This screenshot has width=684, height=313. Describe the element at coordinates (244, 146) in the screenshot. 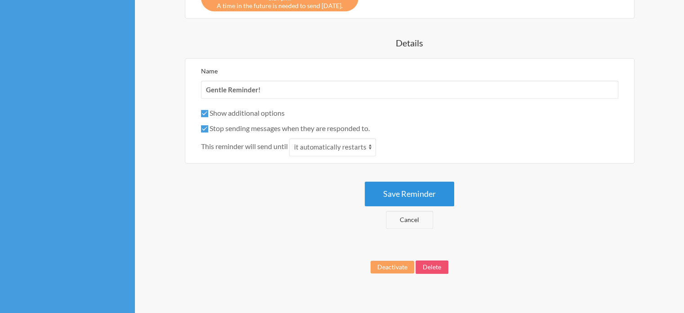

I see `span: This reminder will send until` at that location.